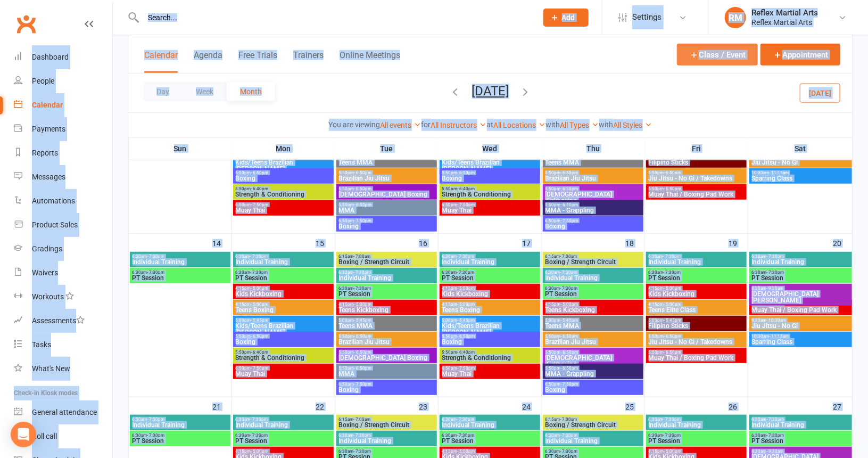 This screenshot has width=868, height=458. I want to click on span: - 9:30am, so click(775, 288).